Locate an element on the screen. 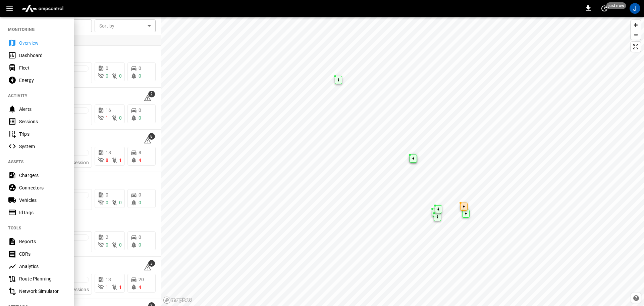 This screenshot has width=644, height=306. div: profile-icon is located at coordinates (635, 8).